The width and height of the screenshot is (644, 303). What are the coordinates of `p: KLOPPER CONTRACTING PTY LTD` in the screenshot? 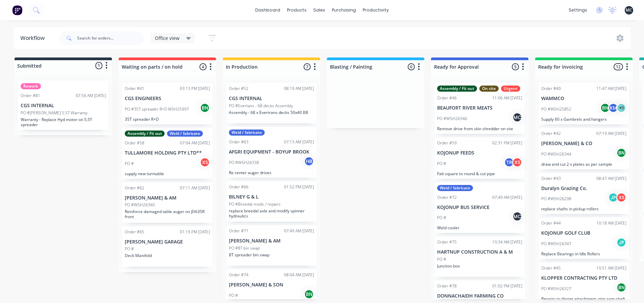 It's located at (584, 278).